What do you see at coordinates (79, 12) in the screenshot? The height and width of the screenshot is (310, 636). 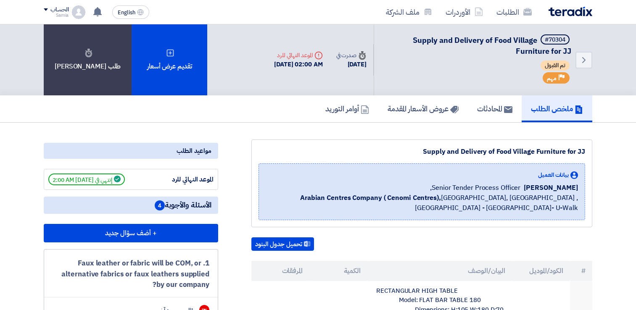 I see `img: profile_test.png` at bounding box center [79, 12].